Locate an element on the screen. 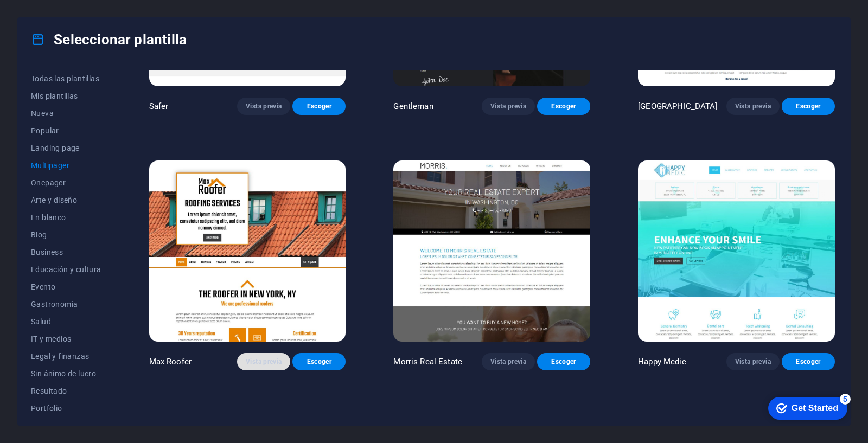  button: Landing page is located at coordinates (66, 148).